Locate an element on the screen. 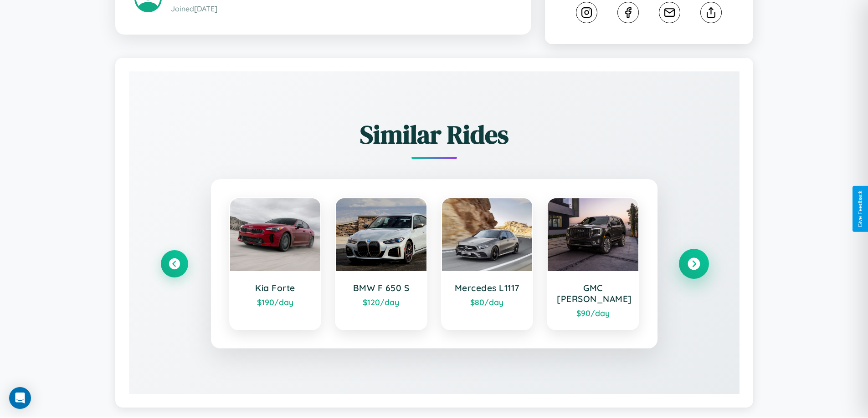  div: $ 80 /day is located at coordinates (487, 302).